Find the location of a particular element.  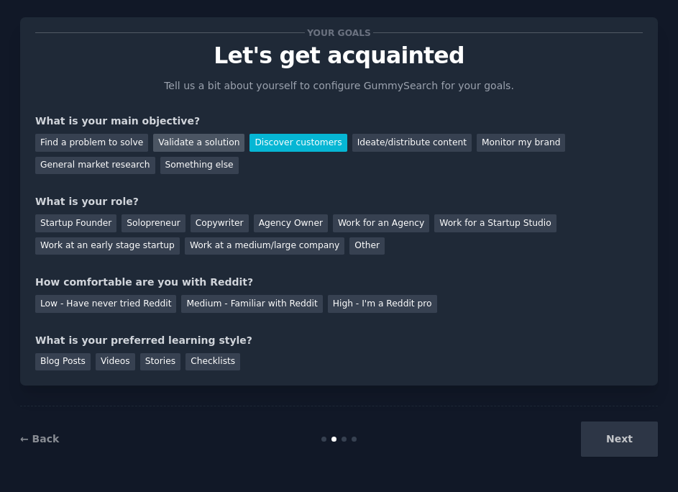

div: What is your preferred learning style? is located at coordinates (339, 340).